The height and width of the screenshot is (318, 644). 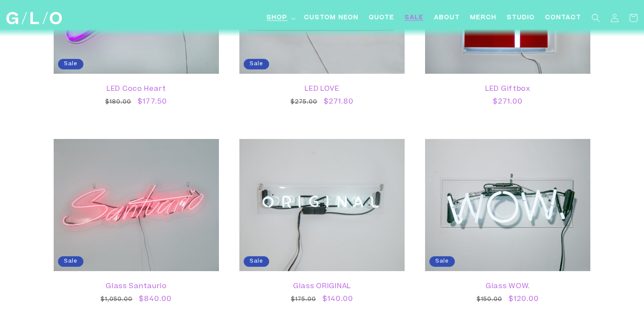 What do you see at coordinates (136, 287) in the screenshot?
I see `a: Glass Santaurio` at bounding box center [136, 287].